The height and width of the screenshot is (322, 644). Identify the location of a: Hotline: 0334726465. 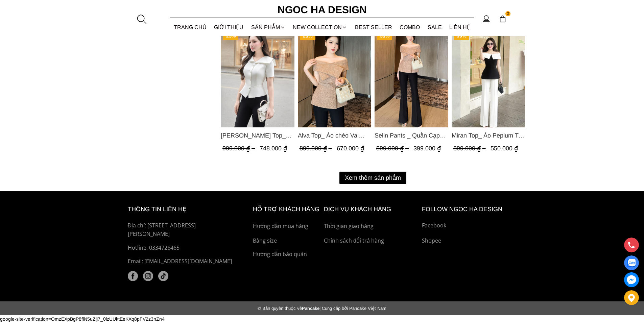
(183, 248).